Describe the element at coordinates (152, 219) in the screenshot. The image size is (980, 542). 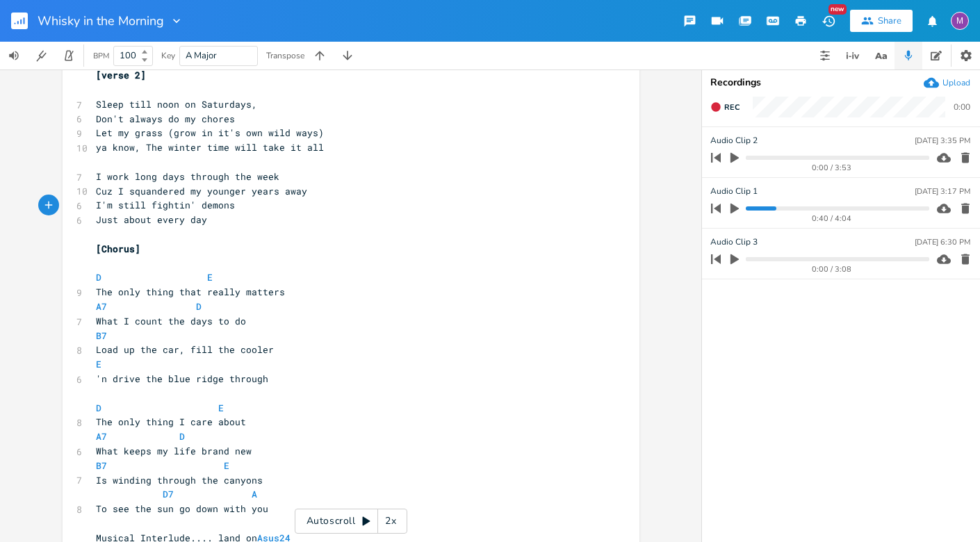
I see `span: Just about every day` at that location.